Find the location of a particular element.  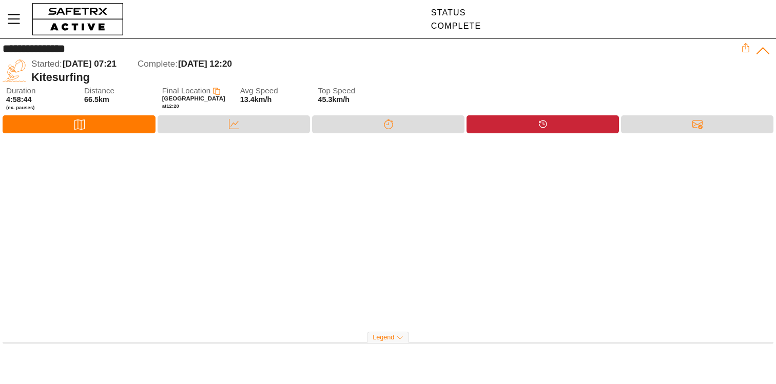

span: Complete: is located at coordinates (158, 64).